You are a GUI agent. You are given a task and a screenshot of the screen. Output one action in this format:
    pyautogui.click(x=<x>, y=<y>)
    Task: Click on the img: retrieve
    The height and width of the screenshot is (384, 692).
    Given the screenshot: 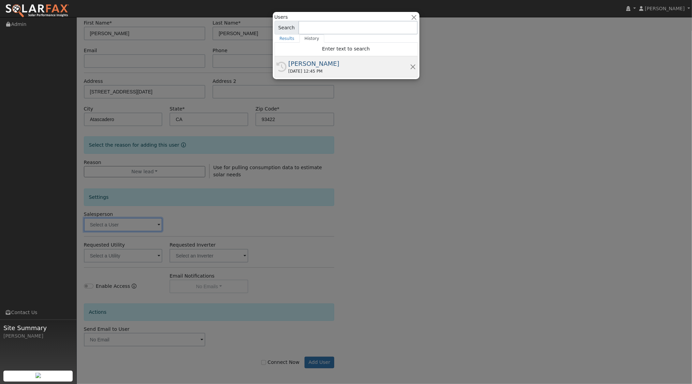 What is the action you would take?
    pyautogui.click(x=38, y=376)
    